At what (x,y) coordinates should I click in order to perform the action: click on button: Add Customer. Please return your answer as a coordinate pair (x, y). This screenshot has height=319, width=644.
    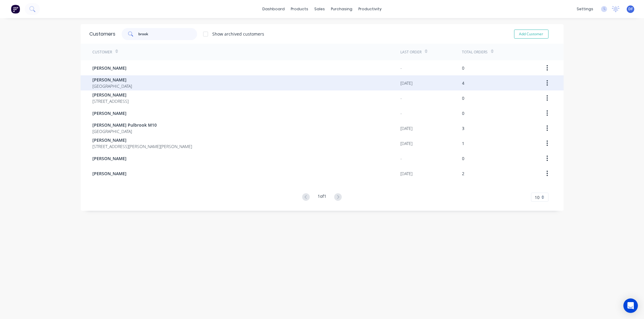
    Looking at the image, I should click on (531, 34).